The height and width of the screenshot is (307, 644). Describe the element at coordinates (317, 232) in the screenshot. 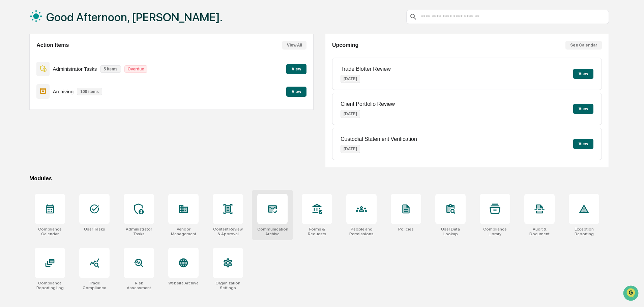

I see `div: Forms & Requests` at that location.